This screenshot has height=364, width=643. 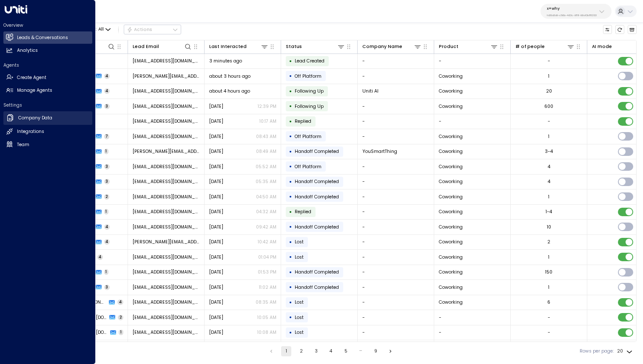 What do you see at coordinates (48, 50) in the screenshot?
I see `a: Analytics` at bounding box center [48, 50].